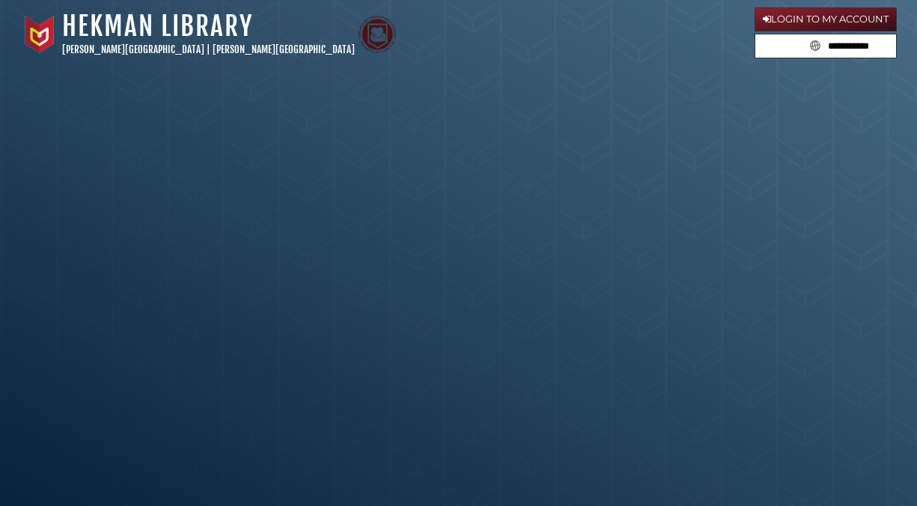 The width and height of the screenshot is (917, 506). I want to click on button: Search, so click(815, 44).